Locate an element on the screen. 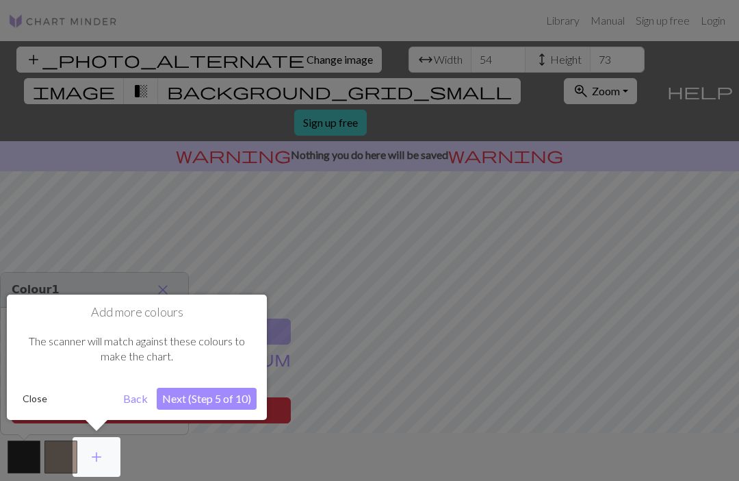 The height and width of the screenshot is (481, 739). div: The scanner will match against these colours to make the chart. is located at coordinates (137, 349).